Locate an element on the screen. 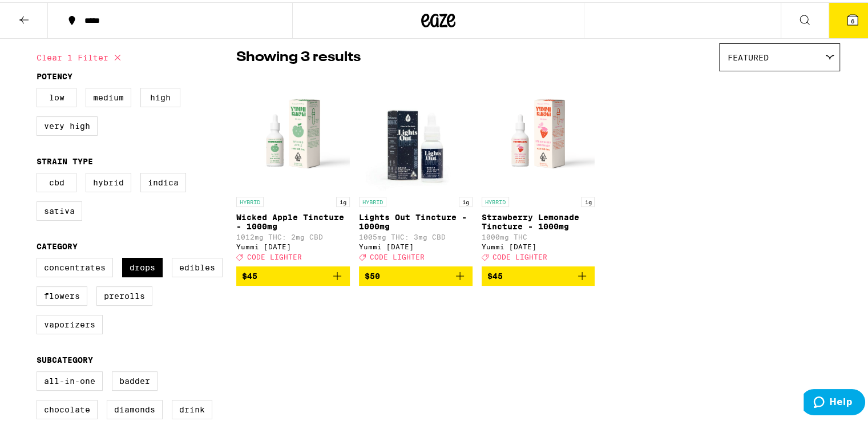 The image size is (868, 421). p: 1005mg THC: 3mg CBD is located at coordinates (415, 235).